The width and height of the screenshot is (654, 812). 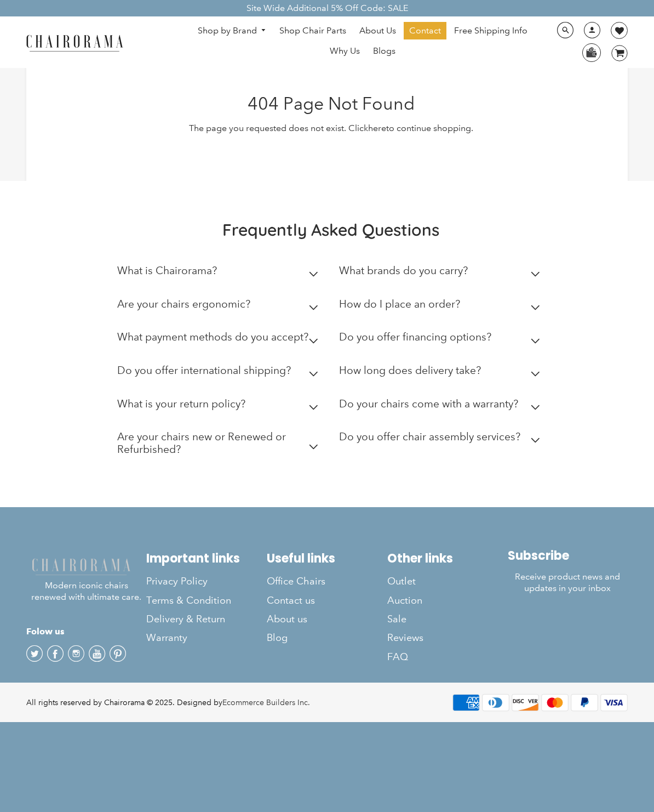 What do you see at coordinates (327, 558) in the screenshot?
I see `h2: Useful links` at bounding box center [327, 558].